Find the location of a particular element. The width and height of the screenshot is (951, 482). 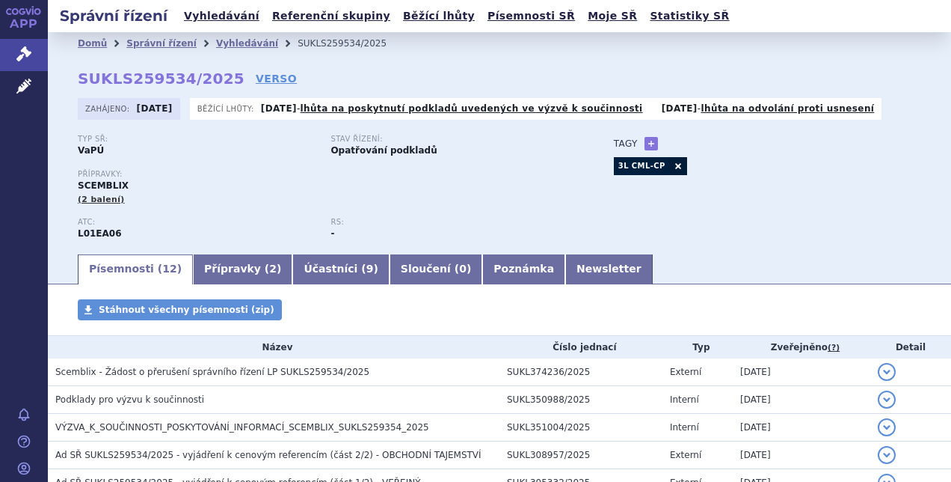

td: SUKL350988/2025 is located at coordinates (581, 399).